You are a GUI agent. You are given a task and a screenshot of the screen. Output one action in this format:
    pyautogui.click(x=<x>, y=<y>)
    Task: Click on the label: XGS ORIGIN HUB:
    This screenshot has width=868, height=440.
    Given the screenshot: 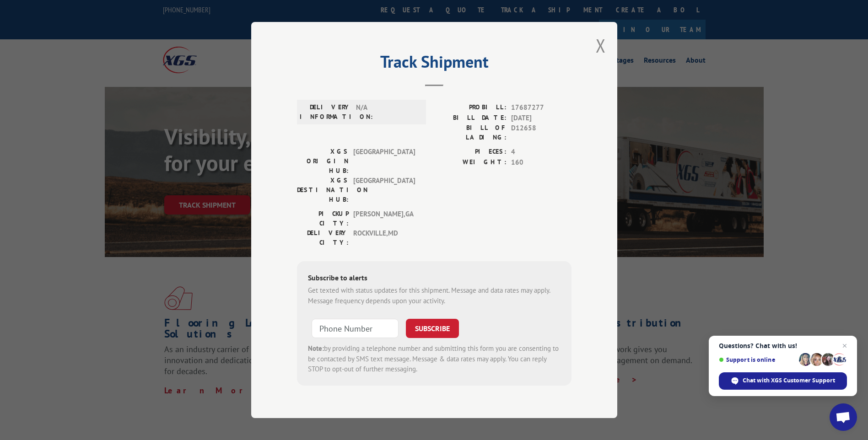 What is the action you would take?
    pyautogui.click(x=322, y=161)
    